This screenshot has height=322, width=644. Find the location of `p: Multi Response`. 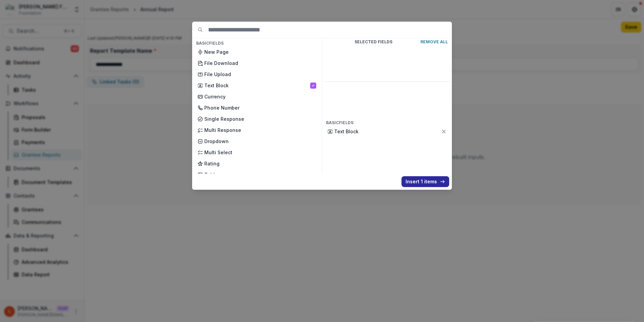

p: Multi Response is located at coordinates (260, 130).